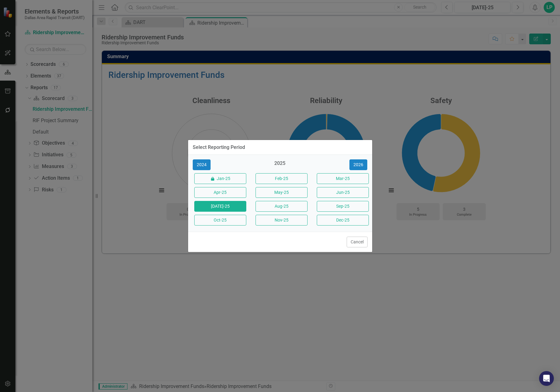 The height and width of the screenshot is (392, 560). I want to click on button: Nov-25, so click(281, 220).